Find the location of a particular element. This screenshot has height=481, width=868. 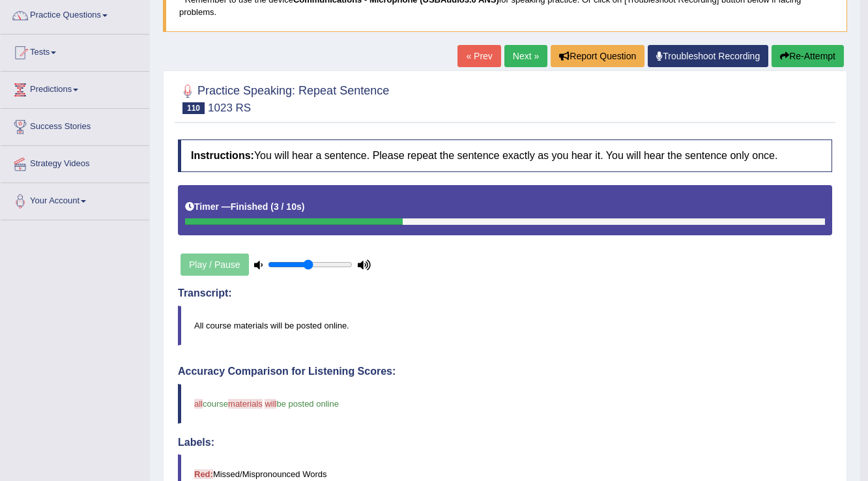

span: be posted online is located at coordinates (307, 403).